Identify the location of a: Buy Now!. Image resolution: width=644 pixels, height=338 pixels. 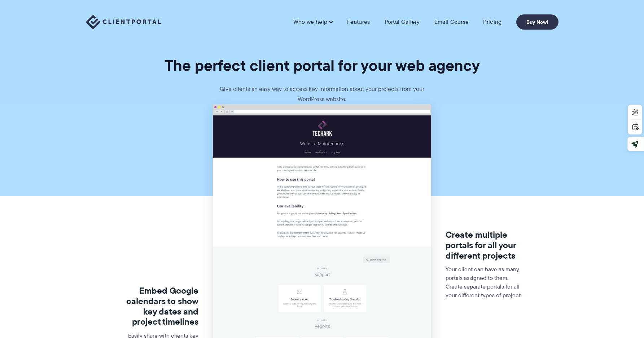
(537, 22).